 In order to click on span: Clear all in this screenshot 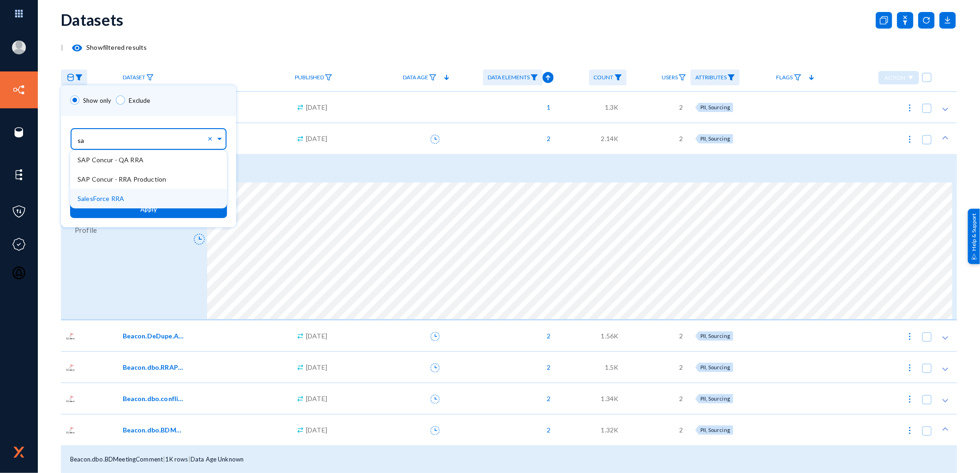, I will do `click(211, 139)`.